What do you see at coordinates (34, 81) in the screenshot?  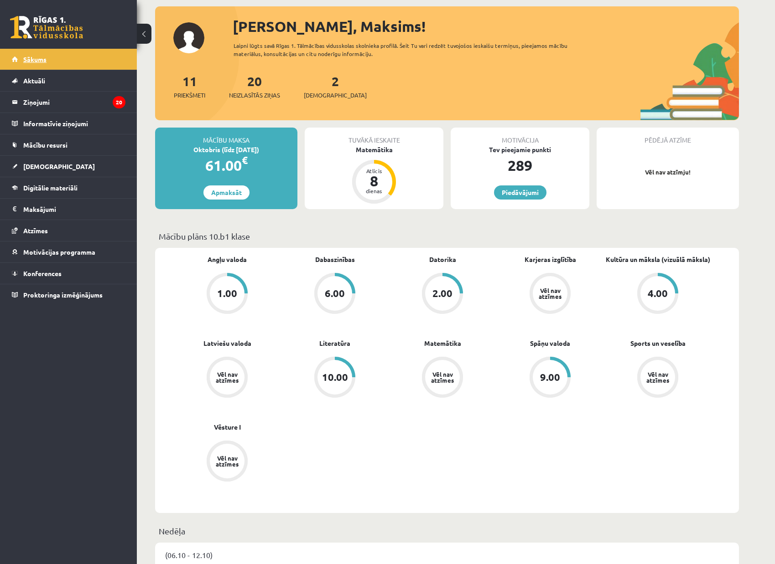 I see `span: Aktuāli` at bounding box center [34, 81].